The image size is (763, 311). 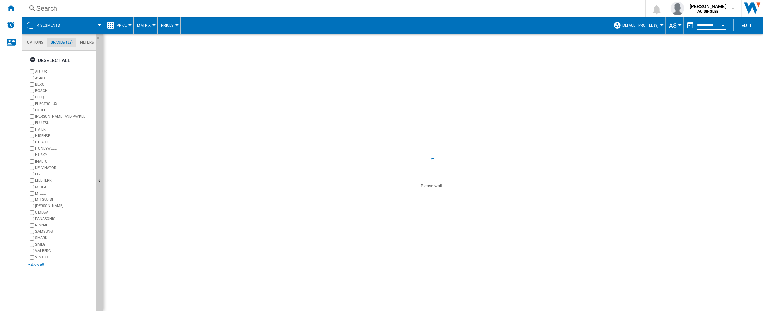 I want to click on button: Edit, so click(x=747, y=25).